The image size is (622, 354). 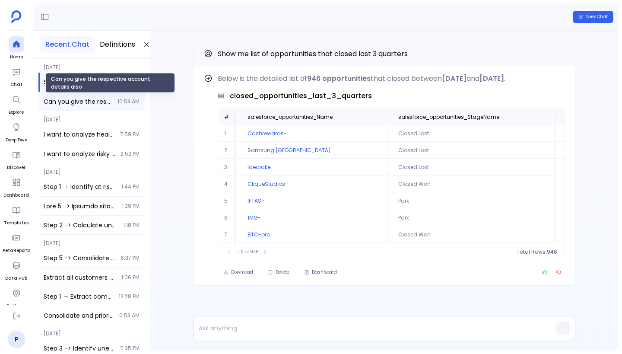 I want to click on a: Explore, so click(x=16, y=104).